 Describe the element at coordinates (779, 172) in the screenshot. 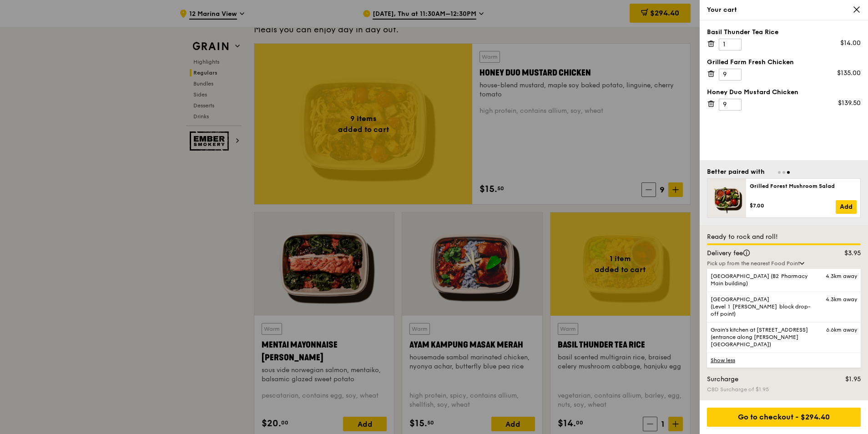

I see `span: Go to slide 1` at that location.